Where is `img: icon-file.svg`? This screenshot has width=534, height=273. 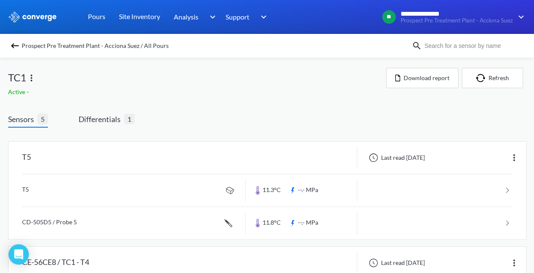
img: icon-file.svg is located at coordinates (397, 78).